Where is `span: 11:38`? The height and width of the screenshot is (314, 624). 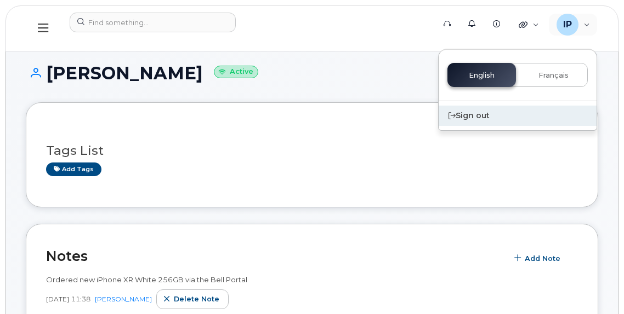
span: 11:38 is located at coordinates (81, 299).